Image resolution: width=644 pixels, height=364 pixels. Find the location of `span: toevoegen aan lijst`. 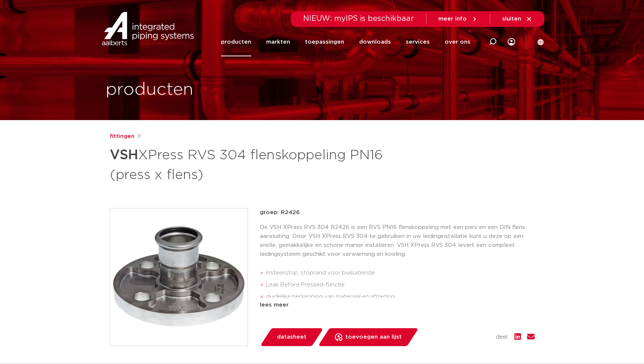

span: toevoegen aan lijst is located at coordinates (373, 337).